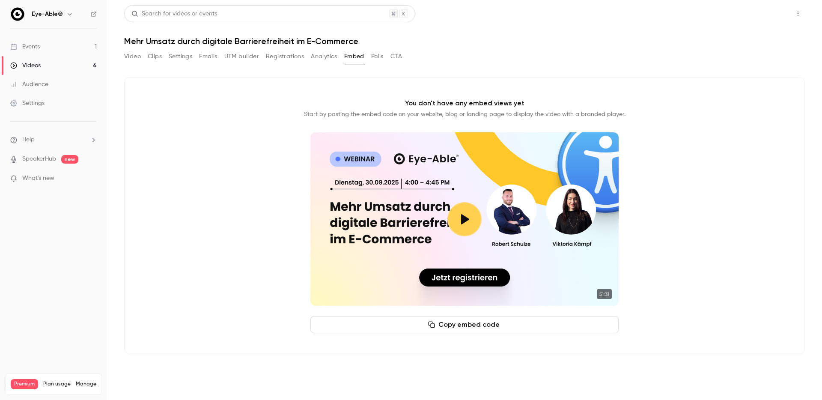 Image resolution: width=822 pixels, height=400 pixels. Describe the element at coordinates (208, 57) in the screenshot. I see `button: Emails` at that location.